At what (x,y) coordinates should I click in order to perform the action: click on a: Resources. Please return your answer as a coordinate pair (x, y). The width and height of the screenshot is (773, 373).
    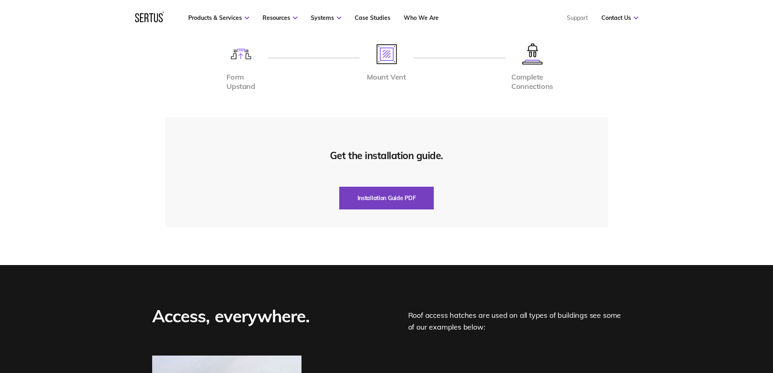
    Looking at the image, I should click on (280, 18).